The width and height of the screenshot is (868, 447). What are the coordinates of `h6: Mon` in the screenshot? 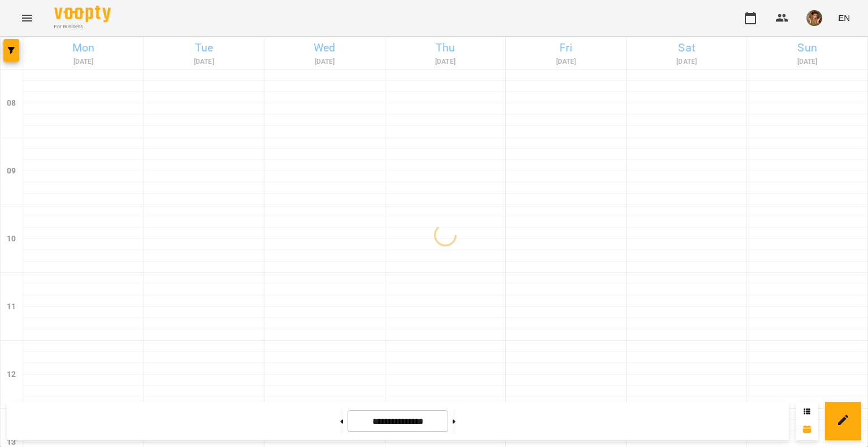 It's located at (83, 47).